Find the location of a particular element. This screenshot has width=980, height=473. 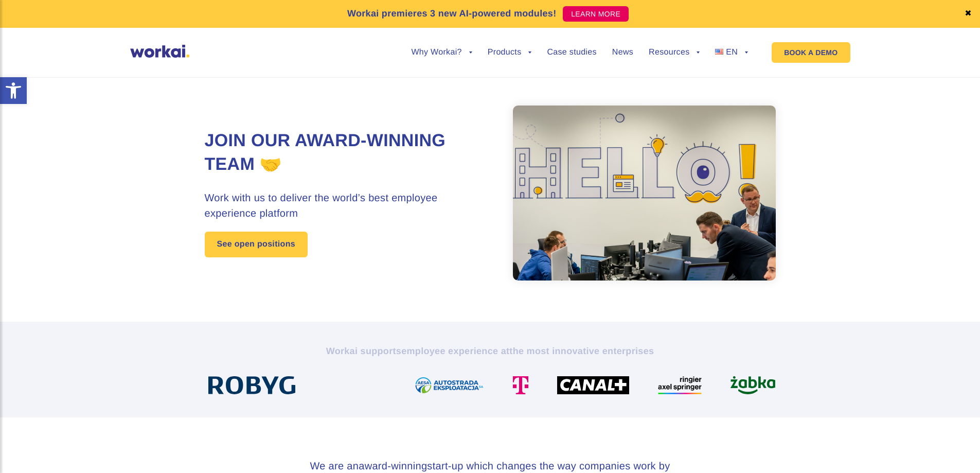

a: Resources is located at coordinates (674, 52).